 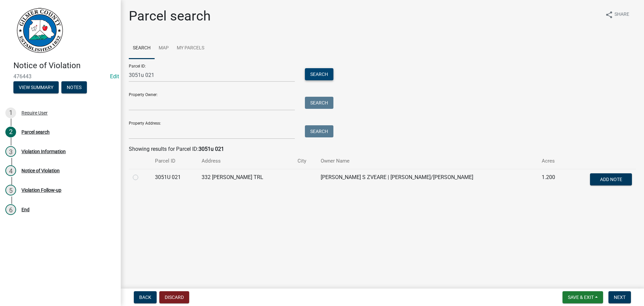 I want to click on span: Add Note, so click(x=611, y=179).